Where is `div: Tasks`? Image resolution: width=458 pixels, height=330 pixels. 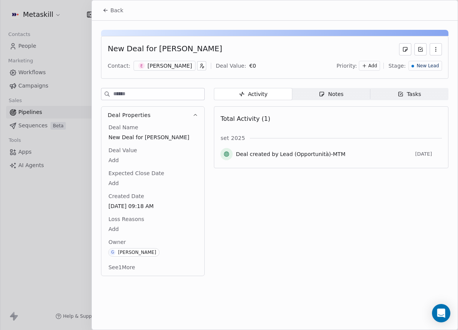
div: Tasks is located at coordinates (410, 94).